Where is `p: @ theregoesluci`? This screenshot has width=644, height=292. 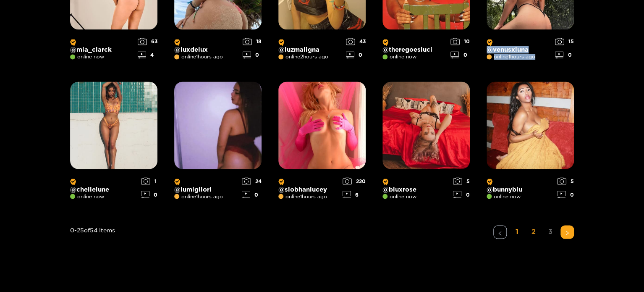 p: @ theregoesluci is located at coordinates (415, 45).